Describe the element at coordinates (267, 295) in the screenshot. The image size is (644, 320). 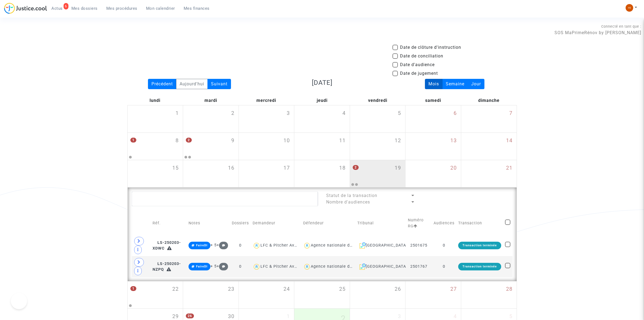
I see `div: mercredi septembre 24` at that location.